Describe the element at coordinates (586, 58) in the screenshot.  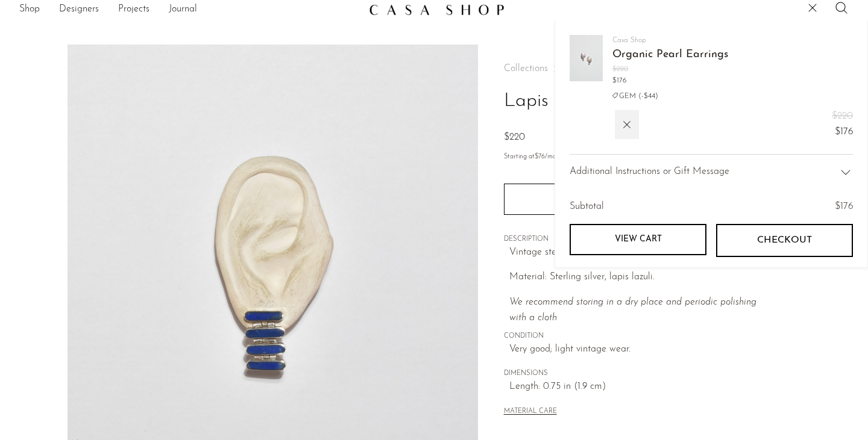
I see `img: Organic Pearl Earrings` at that location.